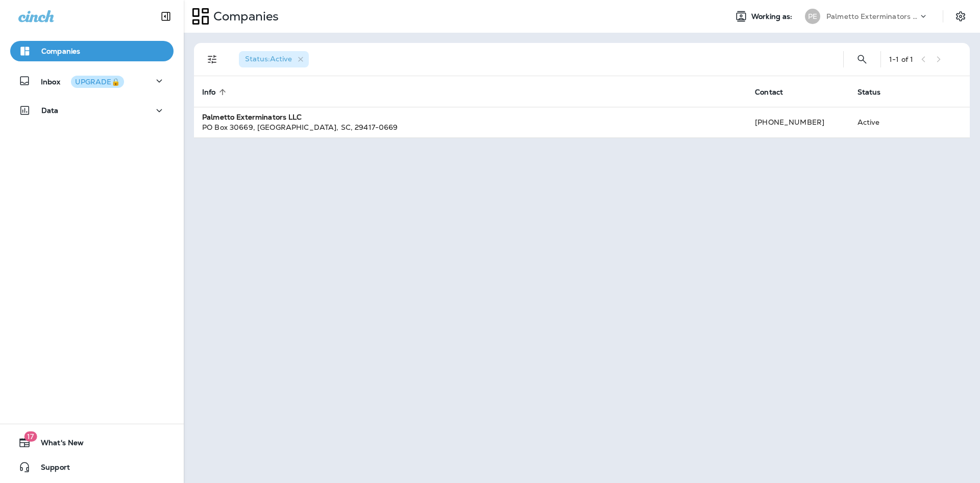 The width and height of the screenshot is (980, 483). Describe the element at coordinates (961, 17) in the screenshot. I see `button: Settings` at that location.